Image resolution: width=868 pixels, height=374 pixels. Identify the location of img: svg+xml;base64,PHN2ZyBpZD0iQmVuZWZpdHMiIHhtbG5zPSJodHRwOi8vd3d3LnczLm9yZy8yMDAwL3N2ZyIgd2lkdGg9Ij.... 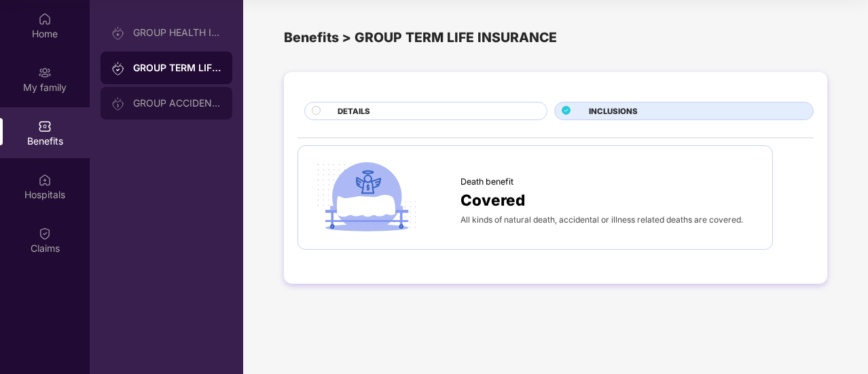
(45, 126).